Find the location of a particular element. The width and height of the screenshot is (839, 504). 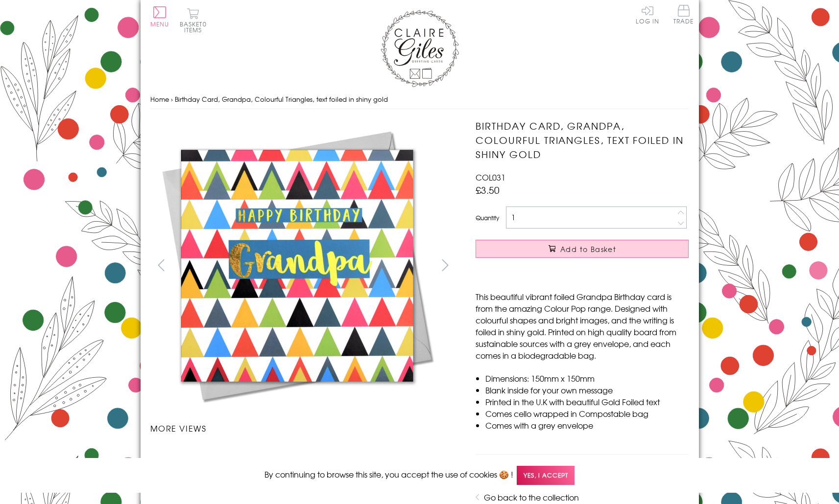

a: Go back to the collection is located at coordinates (531, 497).